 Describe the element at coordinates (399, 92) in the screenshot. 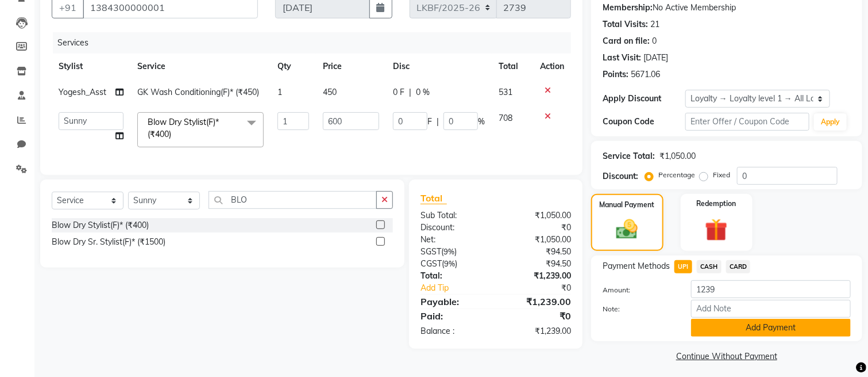

I see `span: 0 F` at that location.